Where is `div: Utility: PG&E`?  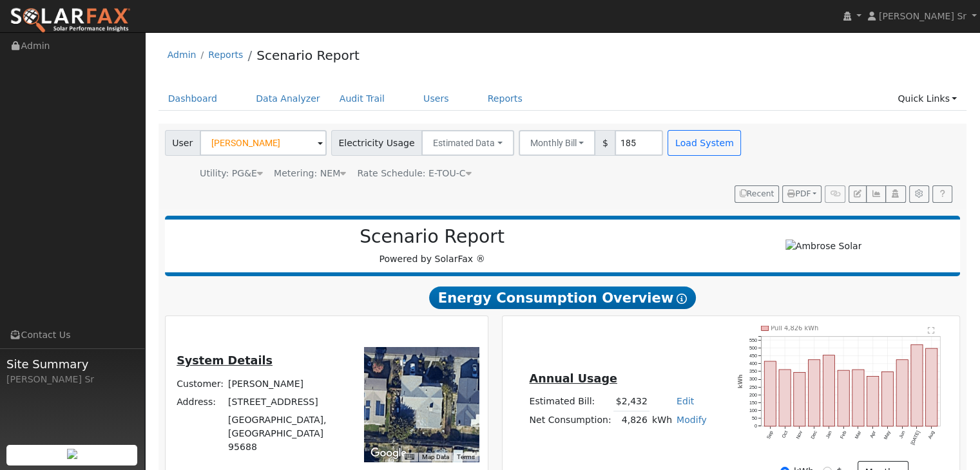
div: Utility: PG&E is located at coordinates (231, 174).